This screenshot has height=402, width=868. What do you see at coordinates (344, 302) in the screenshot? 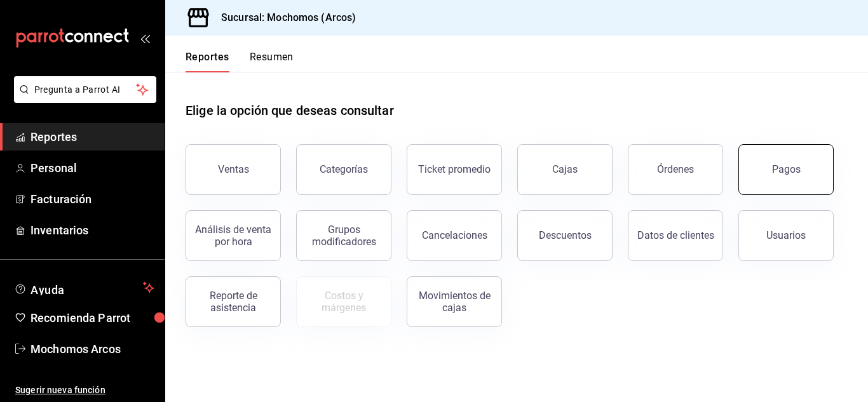
I see `button: Contrata inventarios para ver este reporte` at bounding box center [344, 302].